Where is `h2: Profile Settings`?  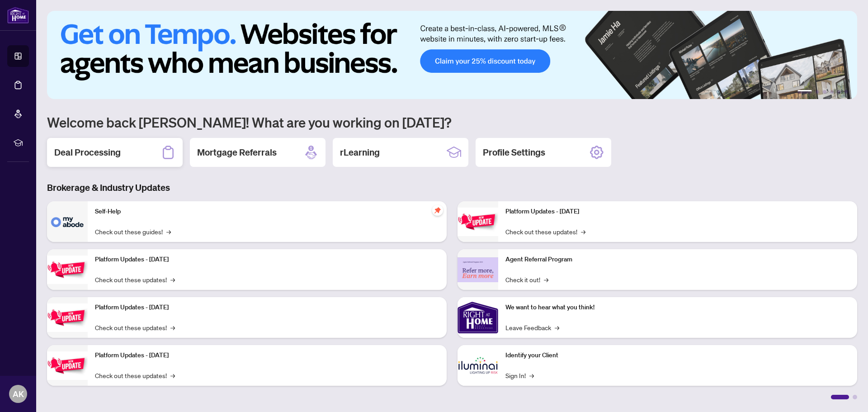
h2: Profile Settings is located at coordinates (515, 152).